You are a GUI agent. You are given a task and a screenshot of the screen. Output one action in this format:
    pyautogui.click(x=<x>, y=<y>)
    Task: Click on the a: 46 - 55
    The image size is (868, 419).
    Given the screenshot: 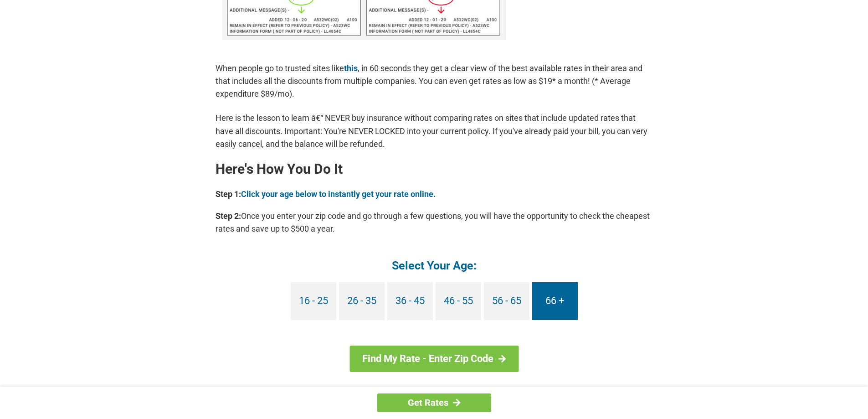 What is the action you would take?
    pyautogui.click(x=458, y=301)
    